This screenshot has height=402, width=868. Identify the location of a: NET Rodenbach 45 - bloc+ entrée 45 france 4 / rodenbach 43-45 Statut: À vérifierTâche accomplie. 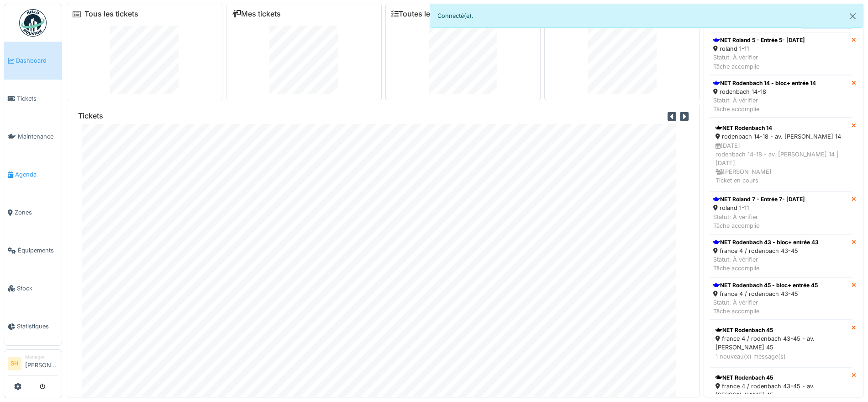
(781, 298).